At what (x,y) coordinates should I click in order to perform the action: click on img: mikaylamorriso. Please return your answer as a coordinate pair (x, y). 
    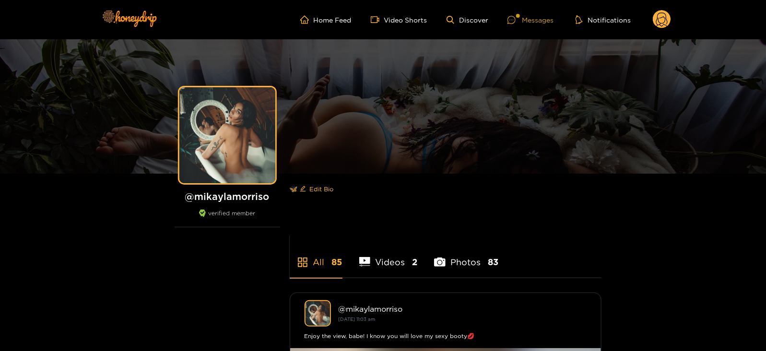
    Looking at the image, I should click on (318, 313).